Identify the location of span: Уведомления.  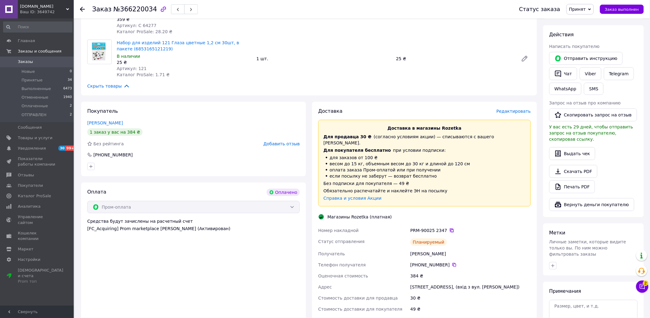
(32, 148).